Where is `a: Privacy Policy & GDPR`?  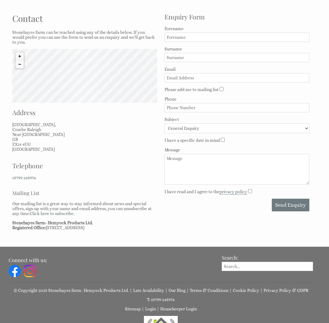 a: Privacy Policy & GDPR is located at coordinates (286, 290).